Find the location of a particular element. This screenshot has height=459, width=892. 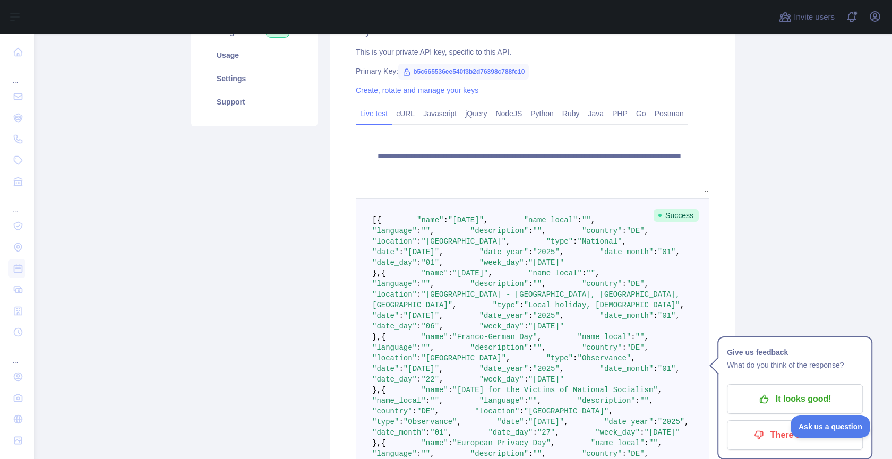

div: Primary Key: is located at coordinates (533, 71).